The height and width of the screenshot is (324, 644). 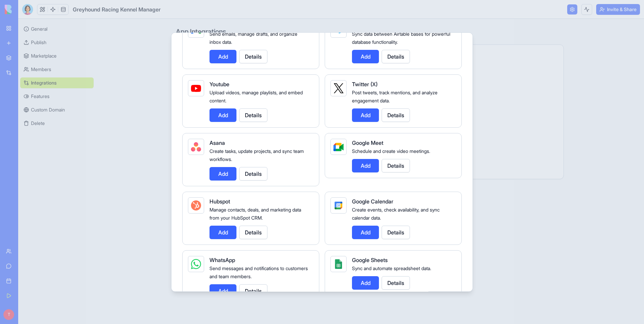 What do you see at coordinates (217, 143) in the screenshot?
I see `span: Asana` at bounding box center [217, 143].